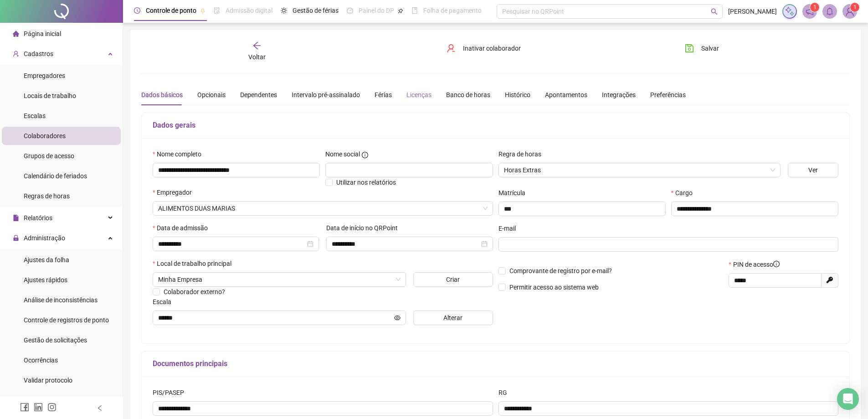 The width and height of the screenshot is (868, 419). I want to click on div: Preferências, so click(668, 94).